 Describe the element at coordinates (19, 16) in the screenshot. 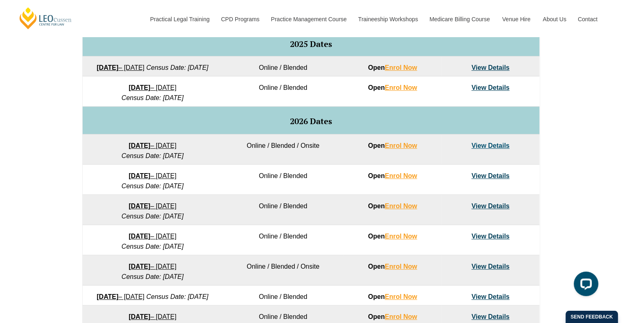

I see `button: Open LiveChat chat widget` at that location.